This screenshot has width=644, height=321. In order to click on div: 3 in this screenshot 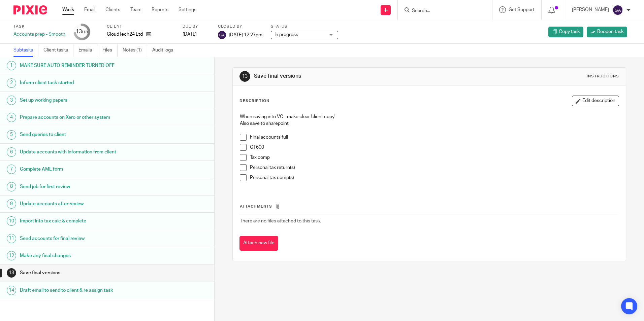, I will do `click(11, 100)`.